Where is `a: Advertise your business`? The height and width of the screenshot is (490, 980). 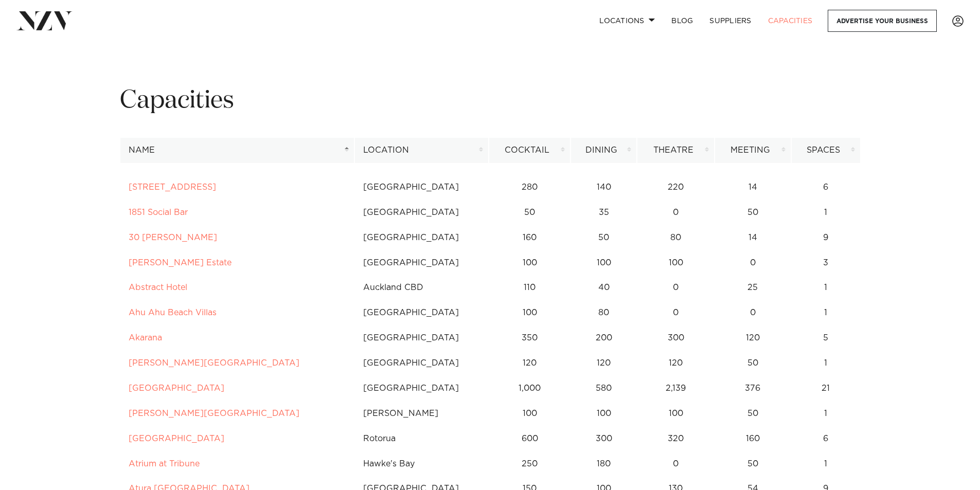 a: Advertise your business is located at coordinates (882, 21).